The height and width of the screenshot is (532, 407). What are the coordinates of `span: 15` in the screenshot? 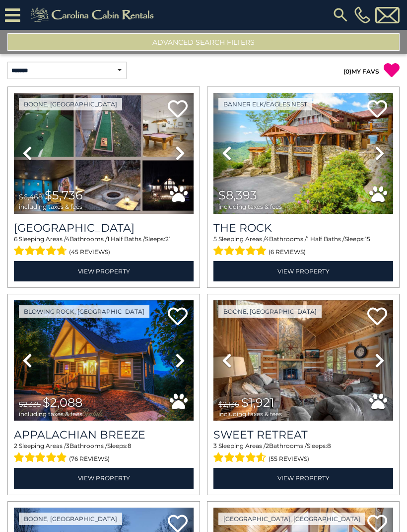 It's located at (368, 238).